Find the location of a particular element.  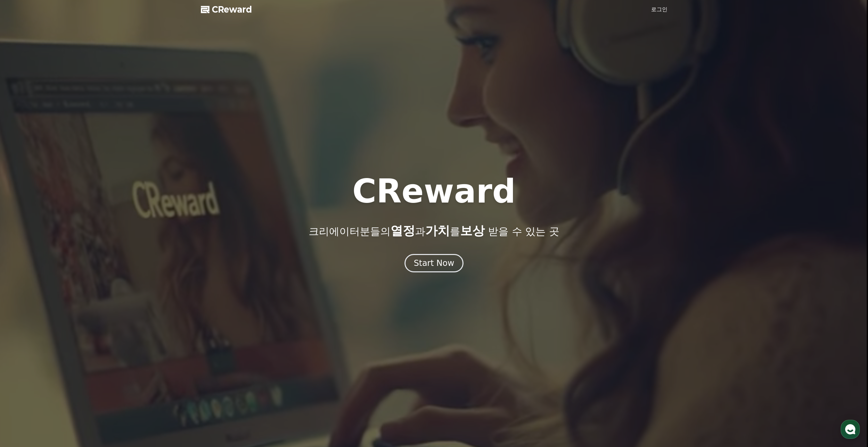

h1: CReward is located at coordinates (434, 192).